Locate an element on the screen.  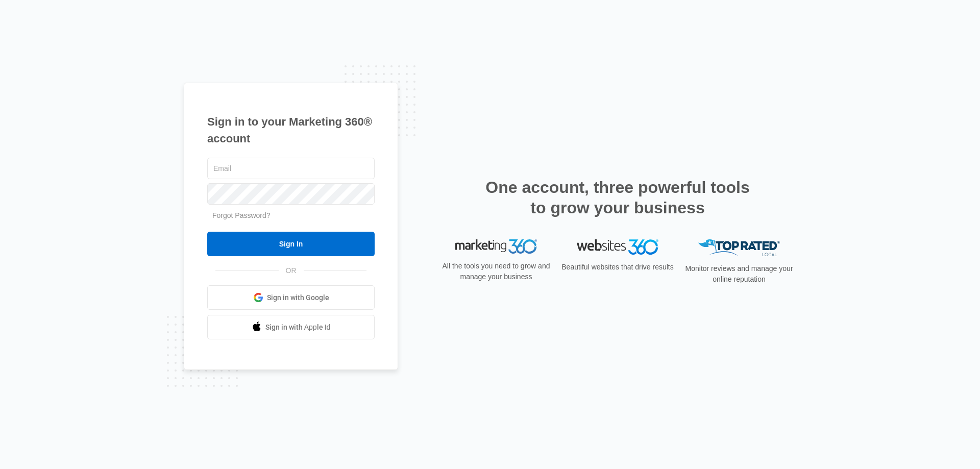
p: Monitor reviews and manage your online reputation is located at coordinates (739, 274).